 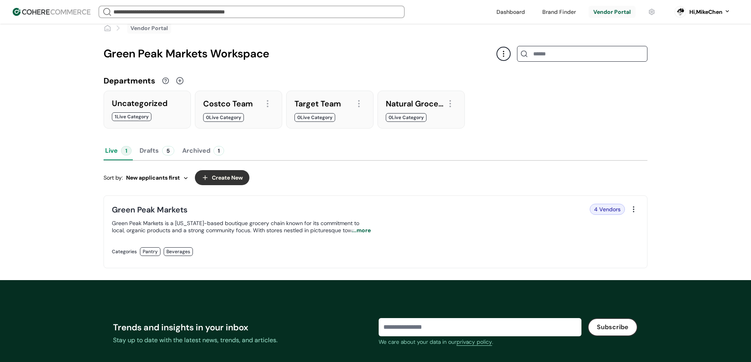 I want to click on div: 5, so click(x=168, y=151).